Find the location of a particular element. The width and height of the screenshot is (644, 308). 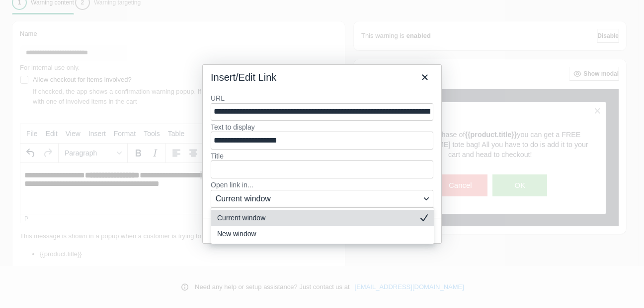

label: Open link in... is located at coordinates (322, 185).